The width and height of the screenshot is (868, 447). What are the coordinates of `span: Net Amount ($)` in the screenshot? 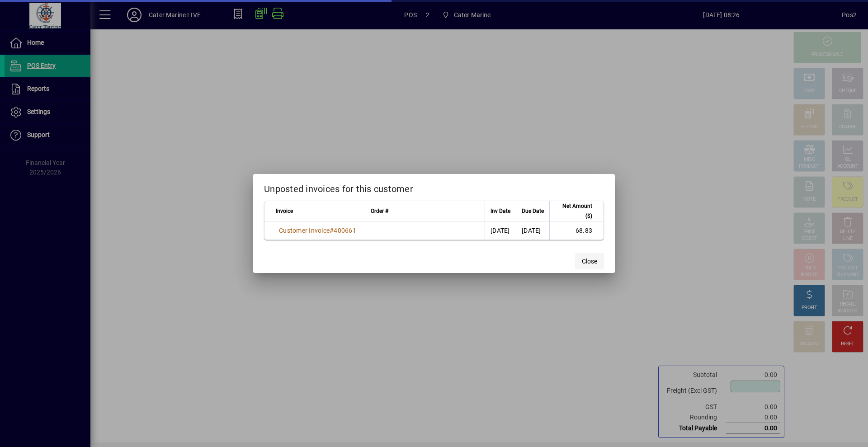 It's located at (574, 211).